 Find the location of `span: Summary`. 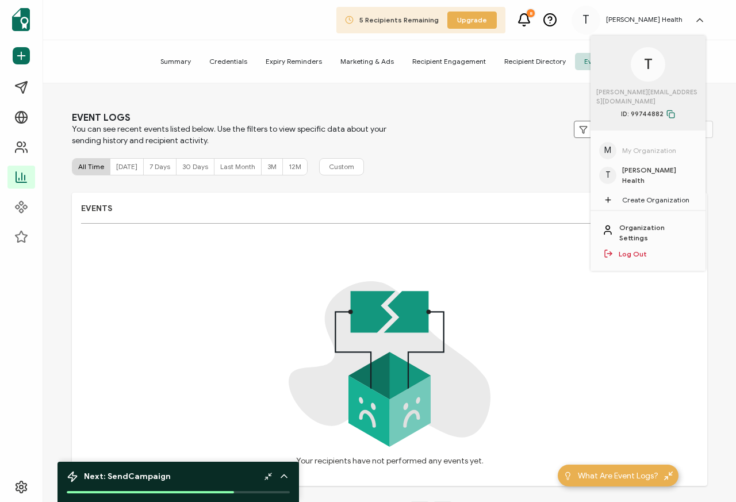

span: Summary is located at coordinates (175, 62).